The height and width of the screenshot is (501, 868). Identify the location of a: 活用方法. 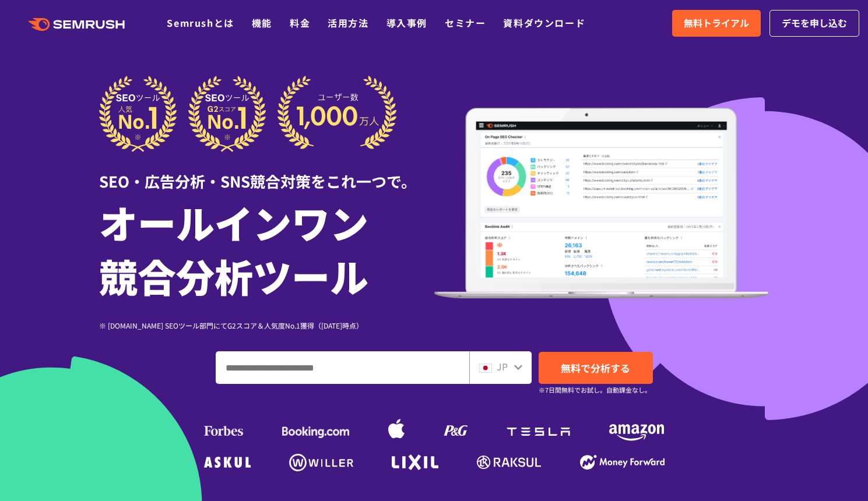
(348, 22).